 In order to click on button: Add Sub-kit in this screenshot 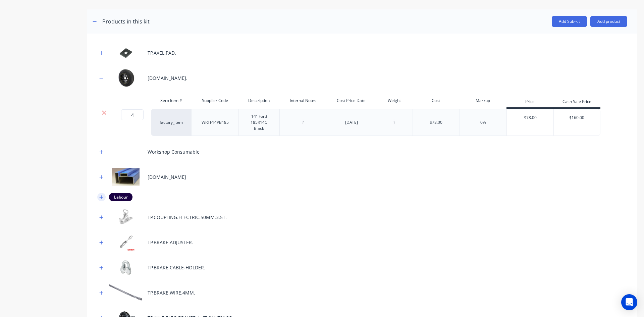, I will do `click(569, 21)`.